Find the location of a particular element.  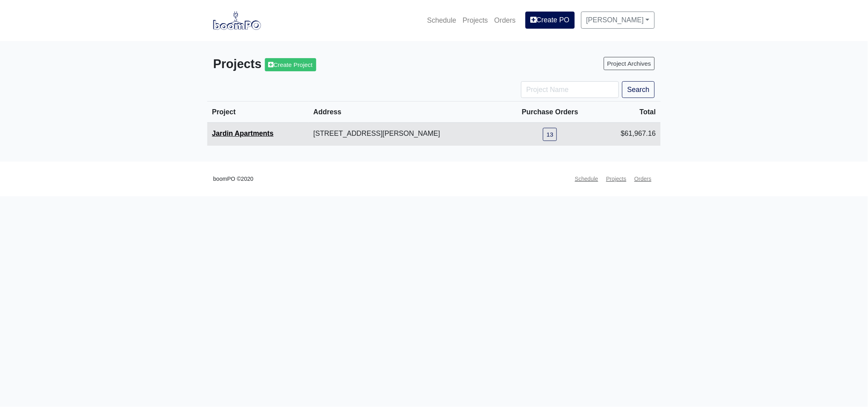

th: Total is located at coordinates (629, 112).